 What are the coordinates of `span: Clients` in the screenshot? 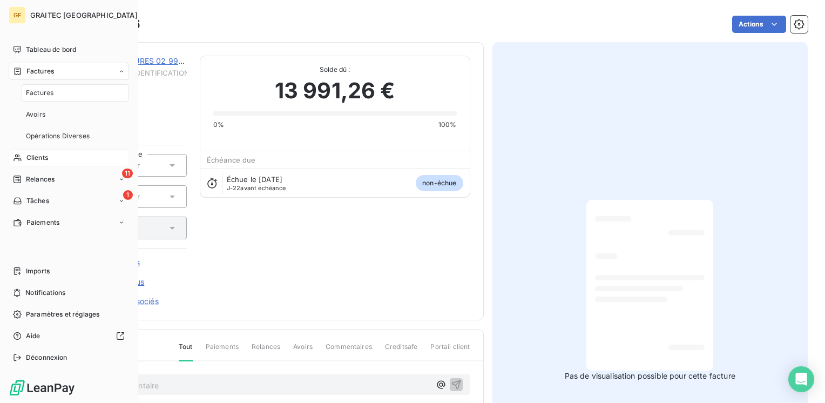 It's located at (37, 158).